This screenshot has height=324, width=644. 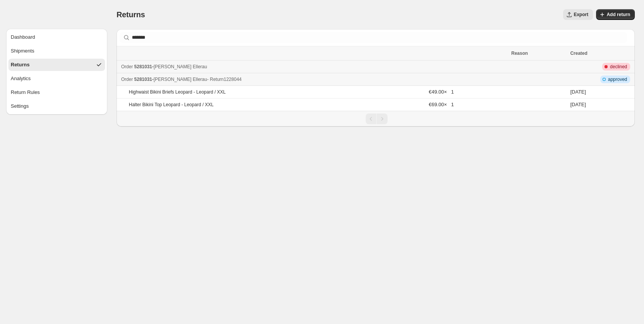 What do you see at coordinates (25, 92) in the screenshot?
I see `div: Return Rules` at bounding box center [25, 92].